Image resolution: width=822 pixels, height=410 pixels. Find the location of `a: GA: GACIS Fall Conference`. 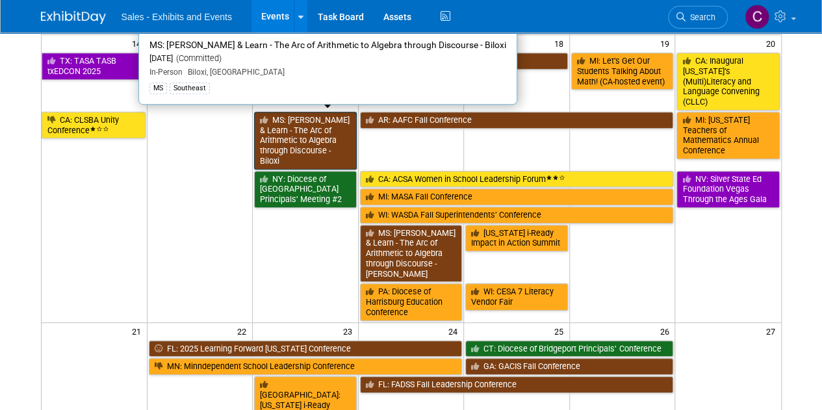

a: GA: GACIS Fall Conference is located at coordinates (569, 366).